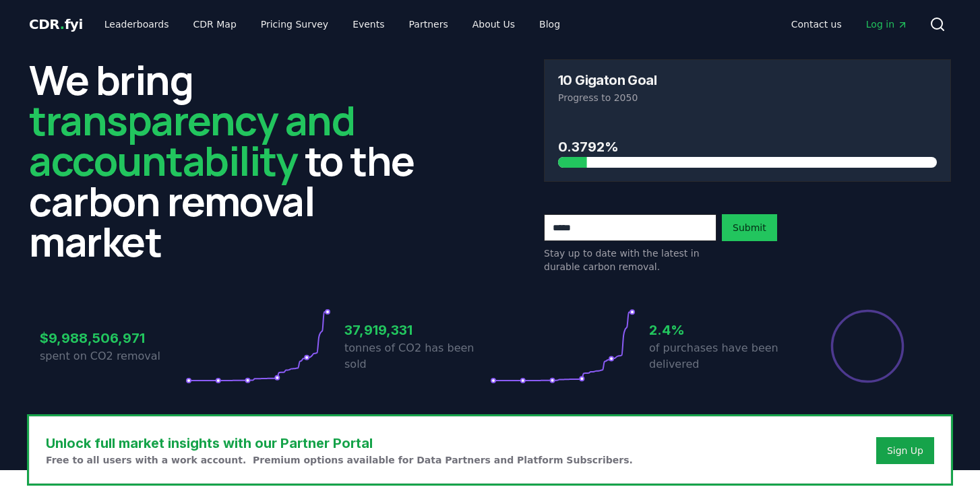  I want to click on h3: 37,919,331, so click(417, 330).